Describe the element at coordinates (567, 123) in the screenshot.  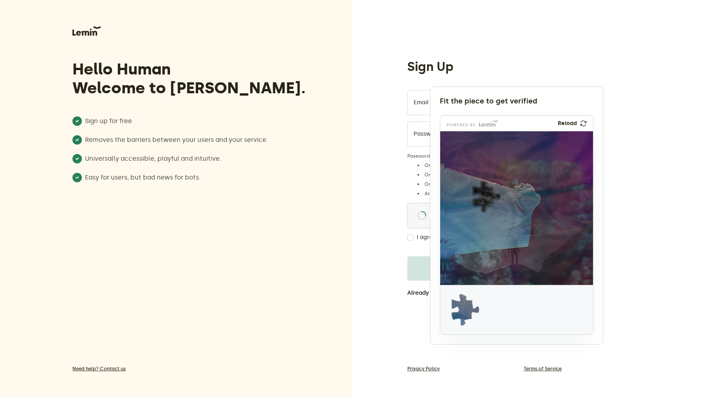
I see `p: Reload` at that location.